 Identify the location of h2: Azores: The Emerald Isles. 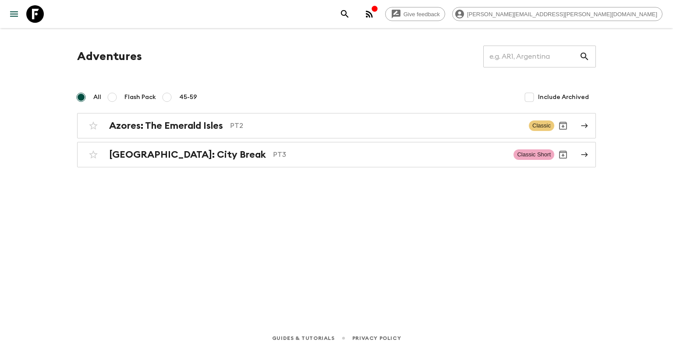
(166, 126).